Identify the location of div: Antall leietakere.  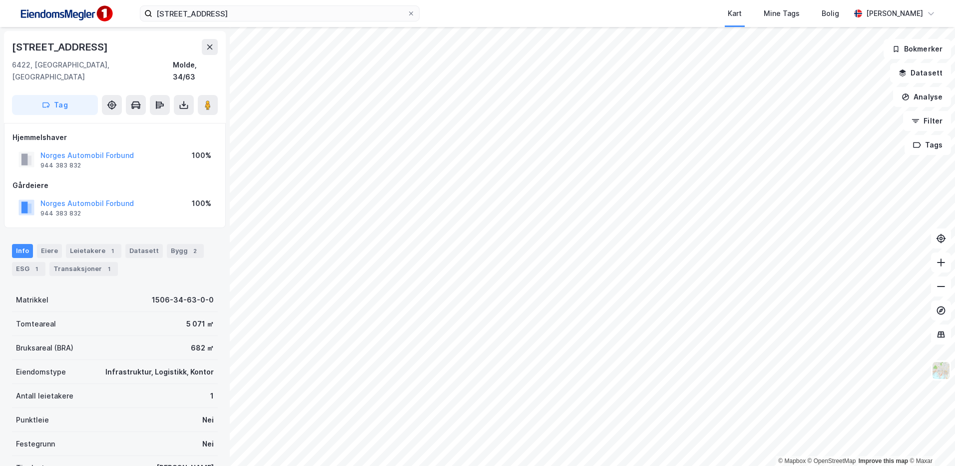
(44, 396).